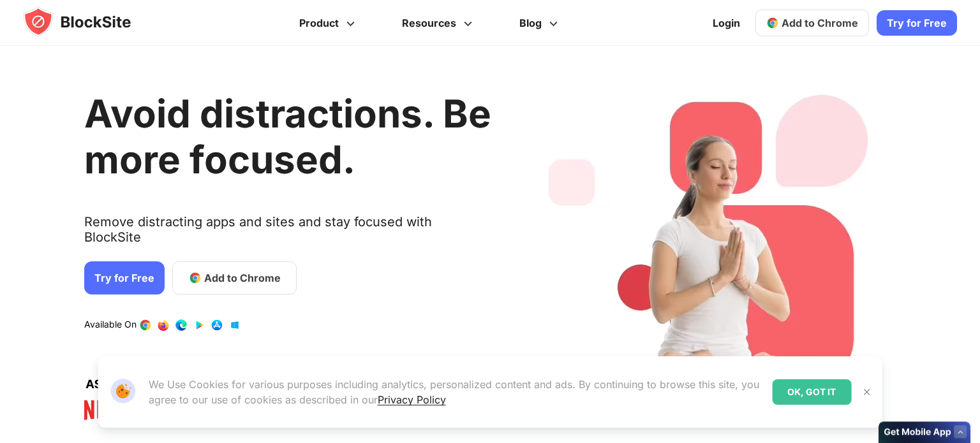 Image resolution: width=980 pixels, height=443 pixels. I want to click on img: Close, so click(866, 392).